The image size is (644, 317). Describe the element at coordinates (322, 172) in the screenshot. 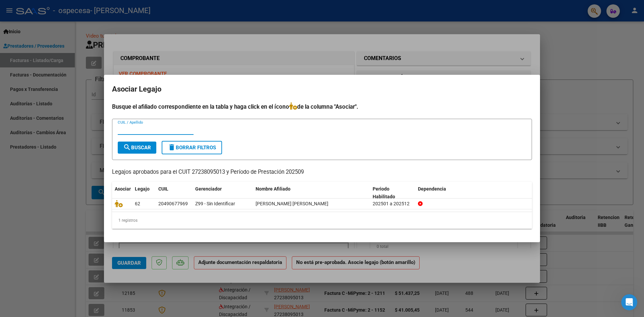

I see `p: Legajos aprobados para el CUIT 27238095013 y Período de Prestación 202509` at that location.